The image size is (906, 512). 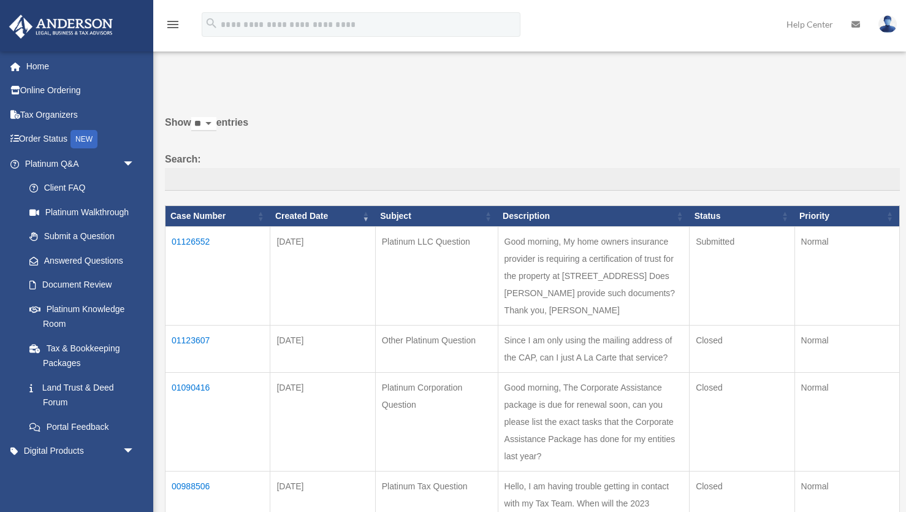 What do you see at coordinates (594, 348) in the screenshot?
I see `td: Since I am only using the mailing address of the CAP, can I just A La Carte that service?` at bounding box center [594, 348].